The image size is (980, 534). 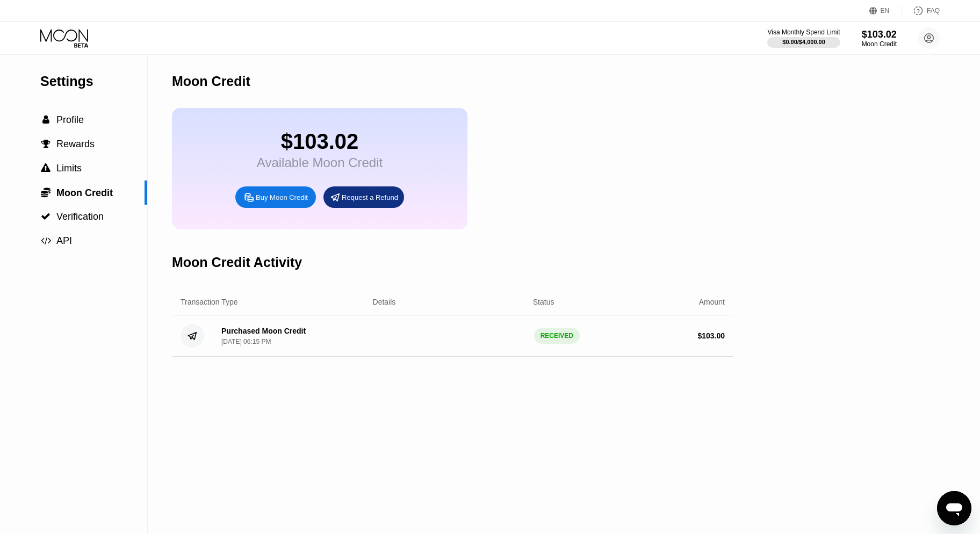 I want to click on div: RECEIVED, so click(x=556, y=336).